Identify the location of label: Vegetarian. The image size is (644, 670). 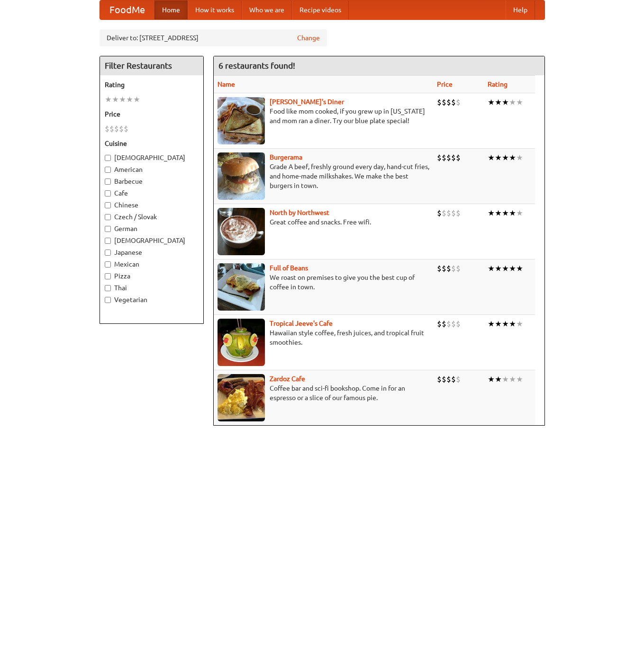
(151, 300).